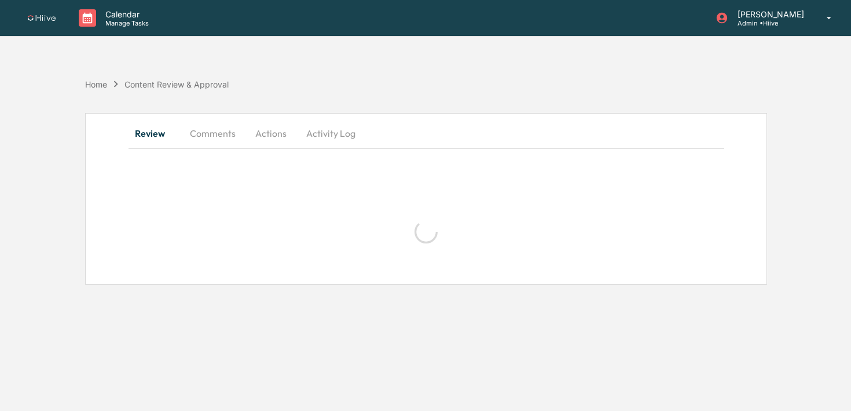  I want to click on img: logo, so click(42, 18).